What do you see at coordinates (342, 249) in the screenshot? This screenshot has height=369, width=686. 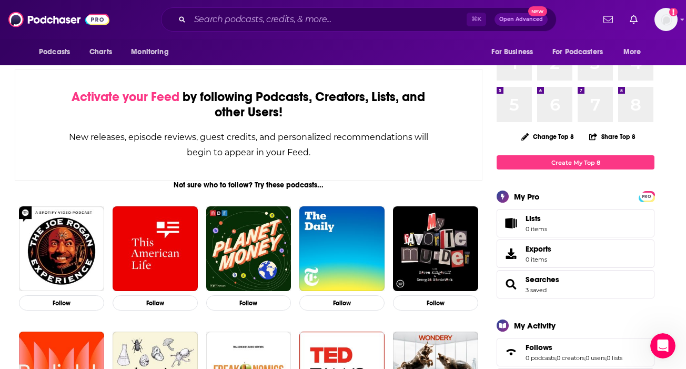 I see `img: The Daily` at bounding box center [342, 249].